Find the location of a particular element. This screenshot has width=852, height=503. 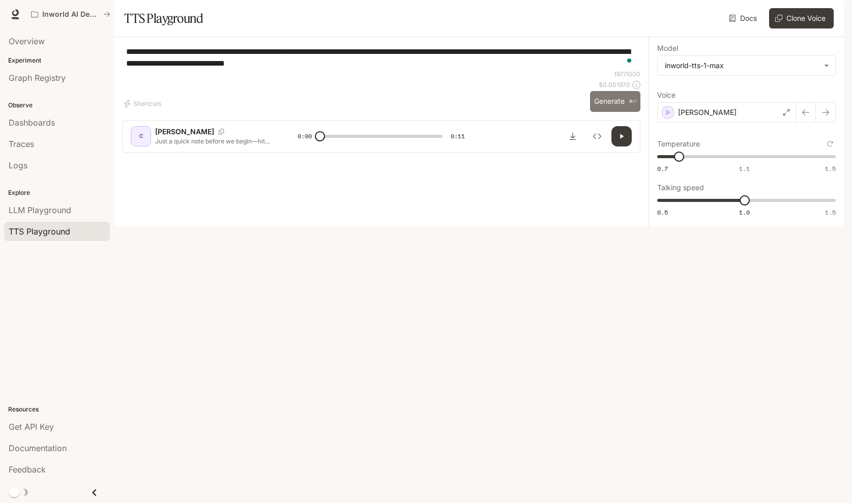

button: Copy Voice ID is located at coordinates (221, 132).